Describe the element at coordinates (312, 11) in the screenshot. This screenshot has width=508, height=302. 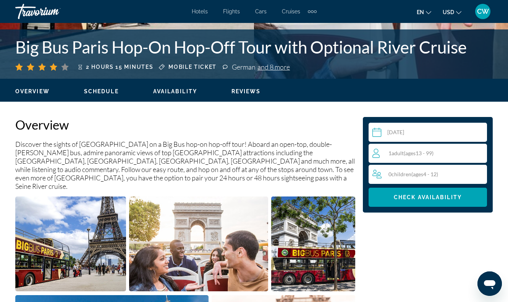
I see `button: Extra navigation items` at that location.